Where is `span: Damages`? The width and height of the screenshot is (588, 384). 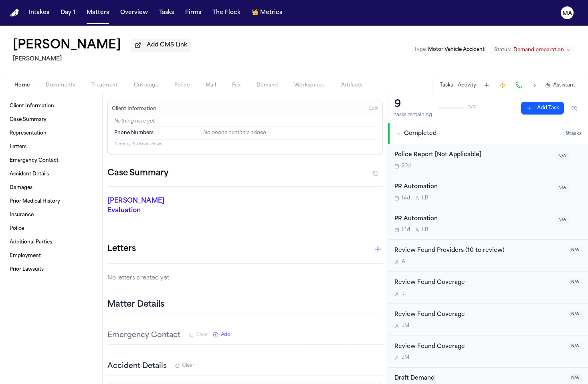 span: Damages is located at coordinates (21, 188).